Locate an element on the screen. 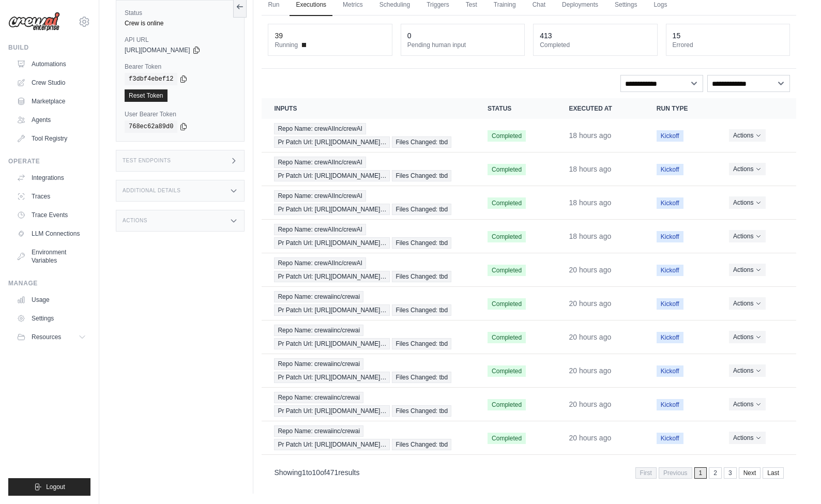 The image size is (821, 504). a: Automations is located at coordinates (51, 64).